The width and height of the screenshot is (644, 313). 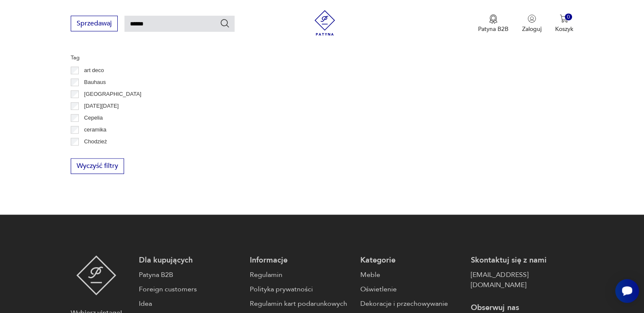 I want to click on button: Sprzedawaj, so click(x=94, y=24).